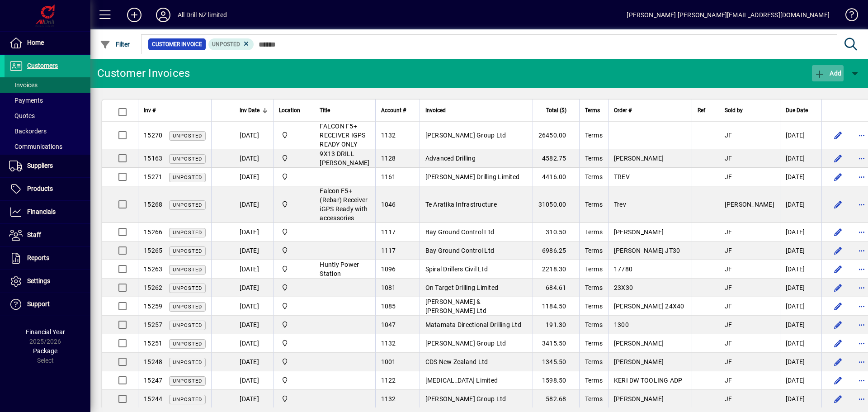 This screenshot has height=412, width=868. Describe the element at coordinates (48, 304) in the screenshot. I see `a: Support` at that location.